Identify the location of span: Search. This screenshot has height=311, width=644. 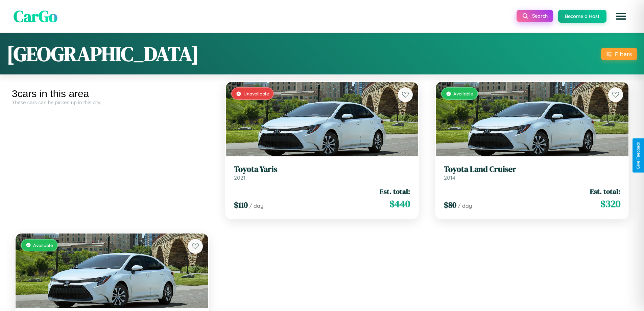
(540, 16).